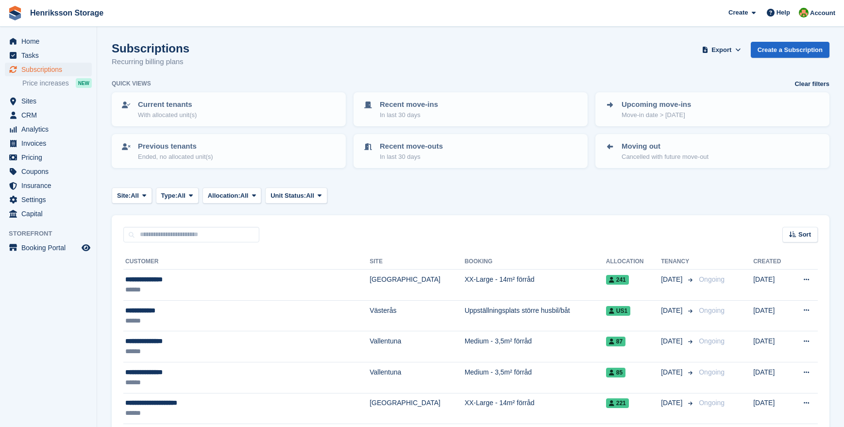 The height and width of the screenshot is (427, 844). Describe the element at coordinates (15, 13) in the screenshot. I see `img: stora-icon-8386f47178a22dfd0bd8f6a31ec36ba5ce8667c1dd55bd0f319d3a0aa187defe.svg` at that location.